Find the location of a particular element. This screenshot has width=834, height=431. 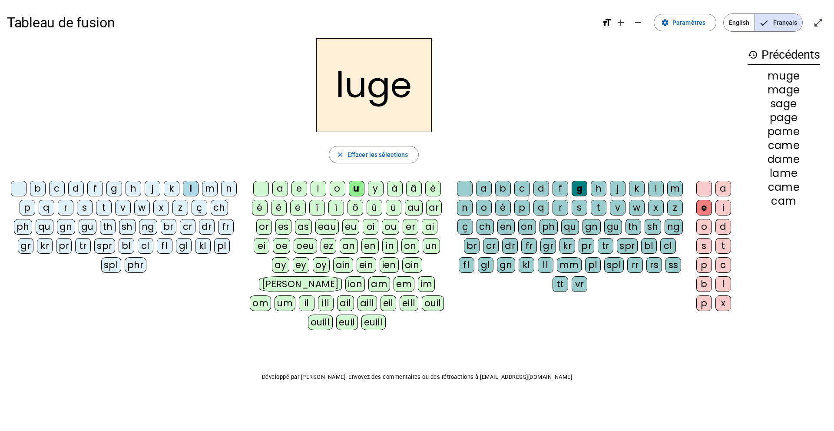

div: n is located at coordinates (465, 208).